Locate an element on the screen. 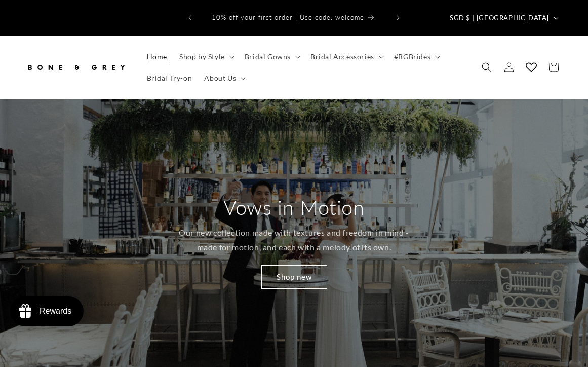 The image size is (588, 367). span: Bridal Accessories is located at coordinates (343, 56).